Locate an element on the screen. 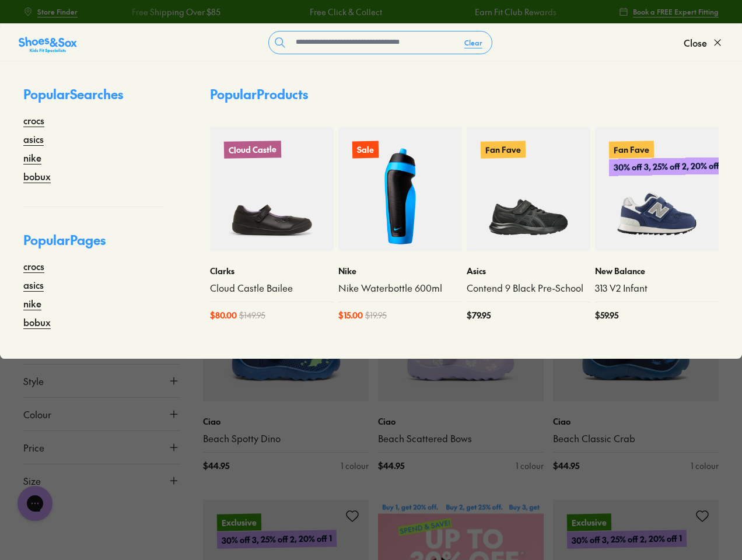 The width and height of the screenshot is (742, 560). p: Popular Searches is located at coordinates (93, 99).